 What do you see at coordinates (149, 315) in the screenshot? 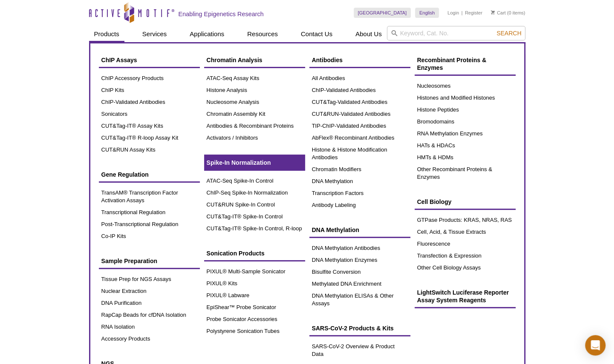
I see `a: RapCap Beads for cfDNA Isolation` at bounding box center [149, 315].